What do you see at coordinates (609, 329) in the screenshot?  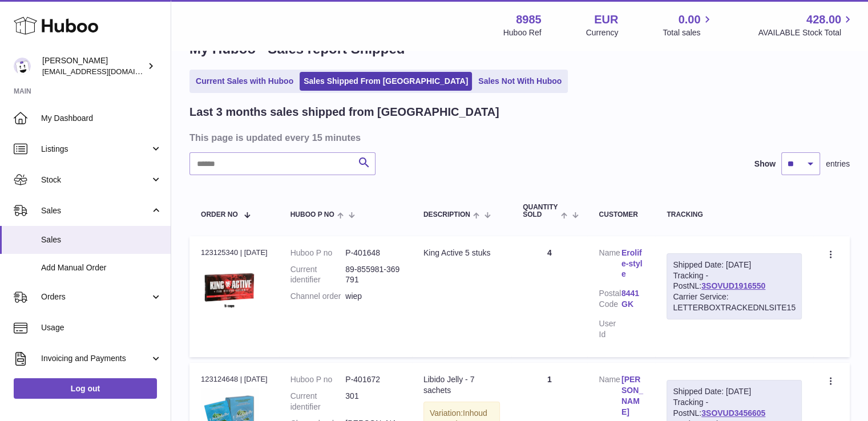 I see `dt: User Id` at bounding box center [609, 329].